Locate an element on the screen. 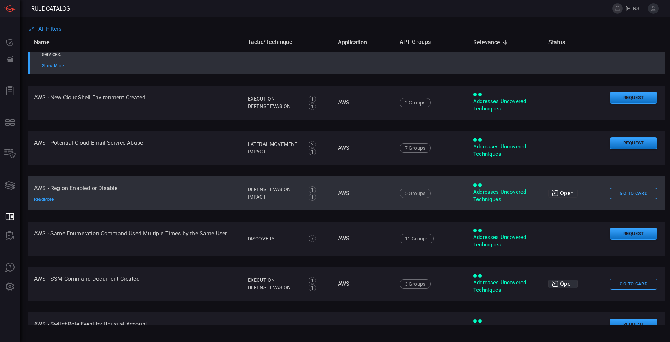 This screenshot has height=342, width=670. div: Discovery is located at coordinates (274, 239).